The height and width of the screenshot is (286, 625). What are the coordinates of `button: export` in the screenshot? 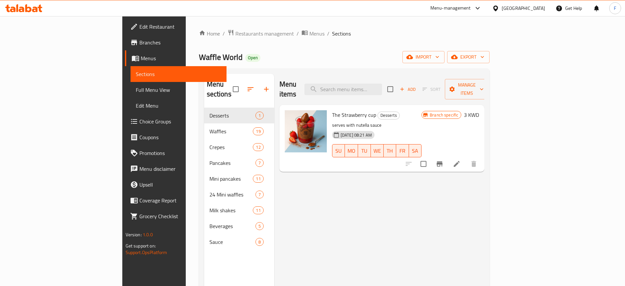 It's located at (468, 57).